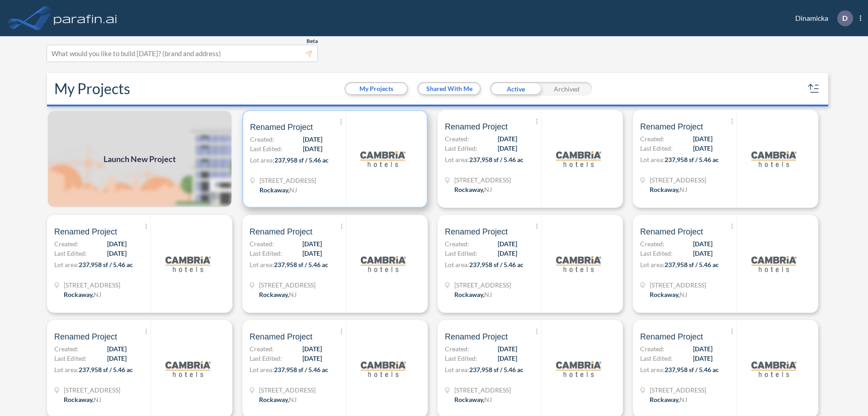 This screenshot has height=416, width=868. I want to click on p: D, so click(845, 18).